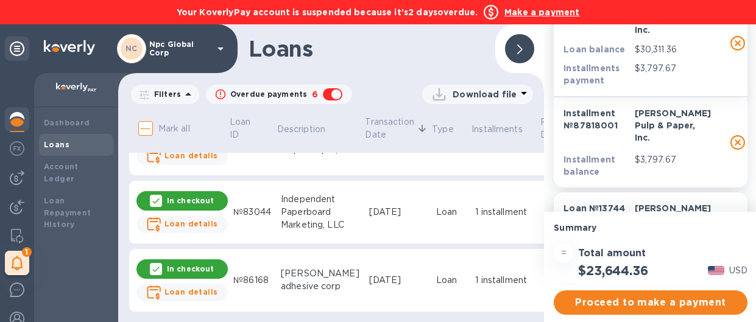 This screenshot has height=322, width=756. Describe the element at coordinates (301, 129) in the screenshot. I see `p: Description` at that location.